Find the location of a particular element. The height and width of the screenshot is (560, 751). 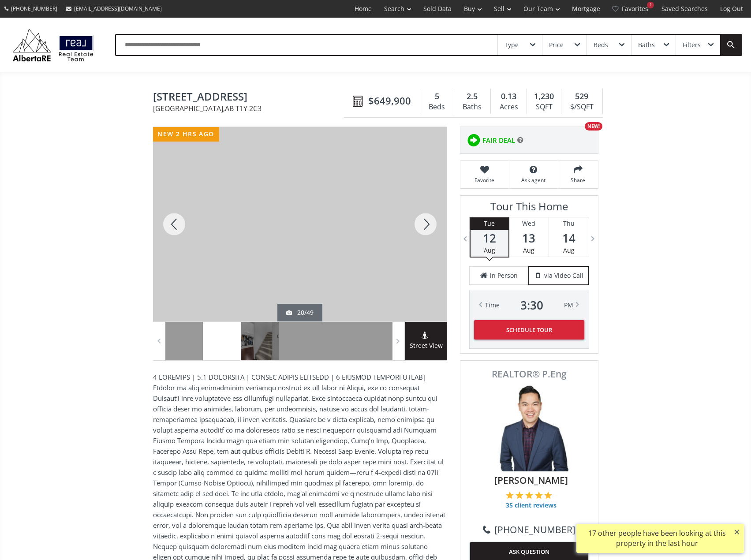

span: $649,900 is located at coordinates (390, 100).